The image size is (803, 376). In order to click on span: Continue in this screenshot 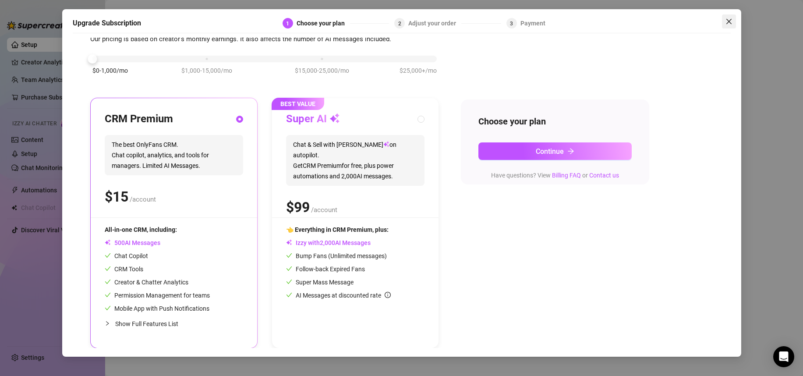, I will do `click(550, 151)`.